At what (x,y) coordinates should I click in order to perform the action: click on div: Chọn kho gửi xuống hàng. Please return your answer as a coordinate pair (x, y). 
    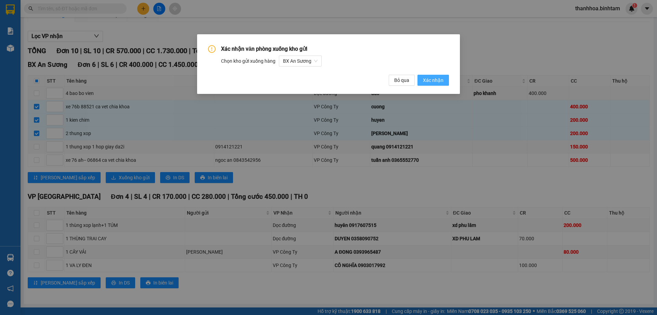
    Looking at the image, I should click on (335, 61).